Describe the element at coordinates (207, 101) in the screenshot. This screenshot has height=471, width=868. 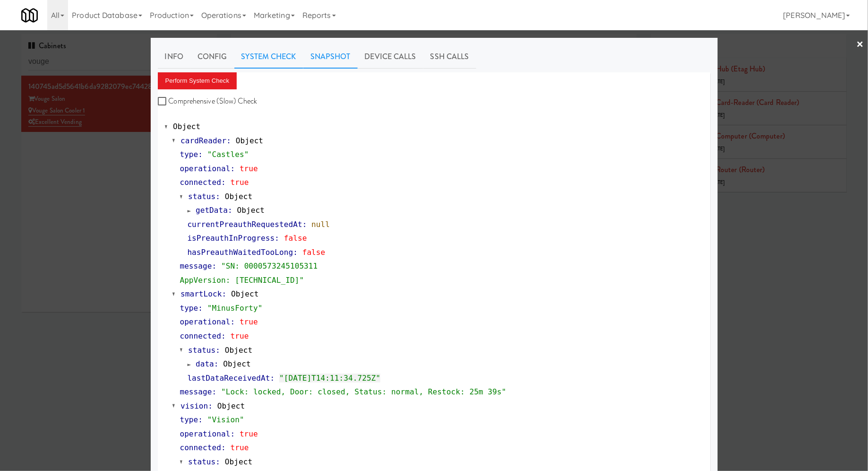
I see `label: Comprehensive (Slow) Check` at that location.